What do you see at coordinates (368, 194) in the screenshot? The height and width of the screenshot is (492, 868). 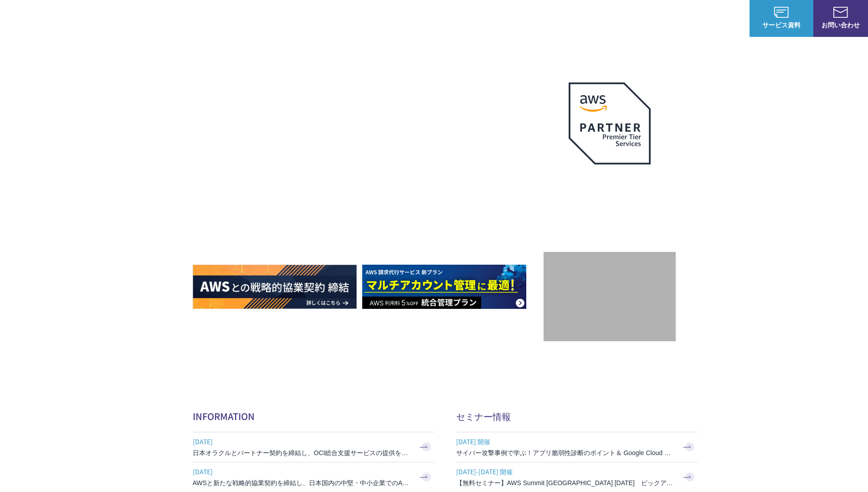 I see `h1: AWS ジャーニーの 成功を実現` at bounding box center [368, 194].